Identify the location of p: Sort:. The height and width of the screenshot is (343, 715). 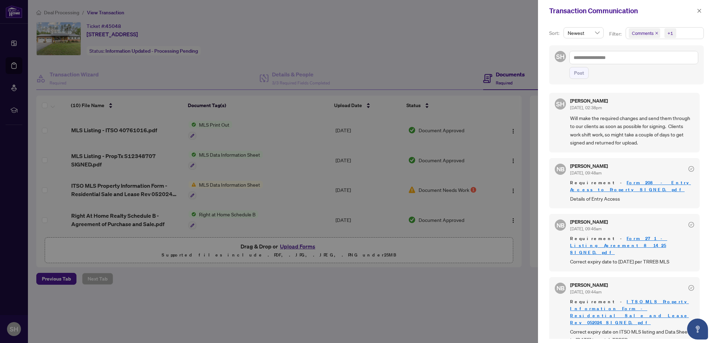
(554, 33).